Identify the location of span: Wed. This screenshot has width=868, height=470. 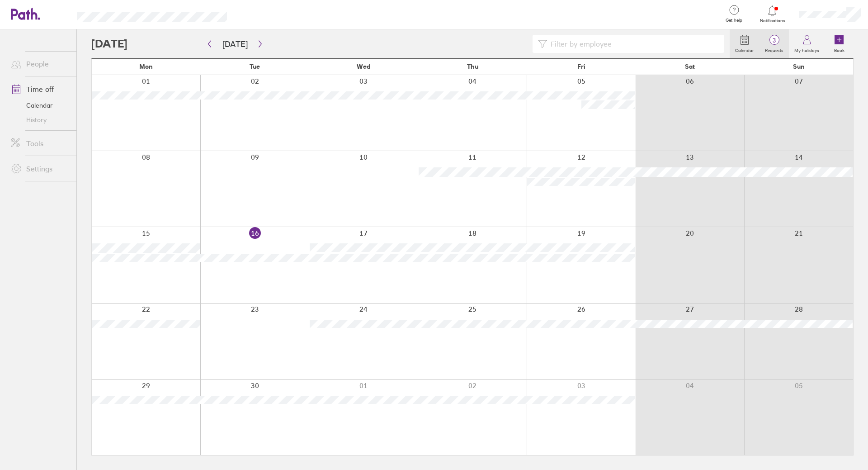
(363, 66).